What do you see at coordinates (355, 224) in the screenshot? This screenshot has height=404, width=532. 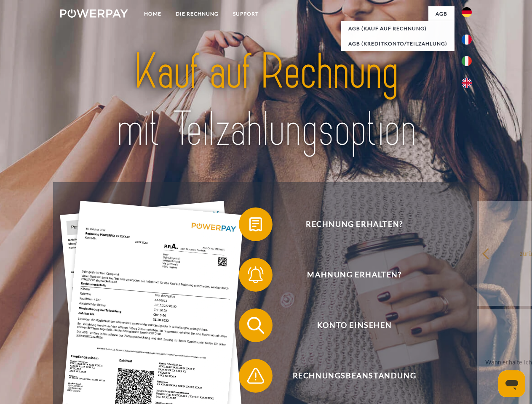 I see `span: Rechnung erhalten?` at bounding box center [355, 224].